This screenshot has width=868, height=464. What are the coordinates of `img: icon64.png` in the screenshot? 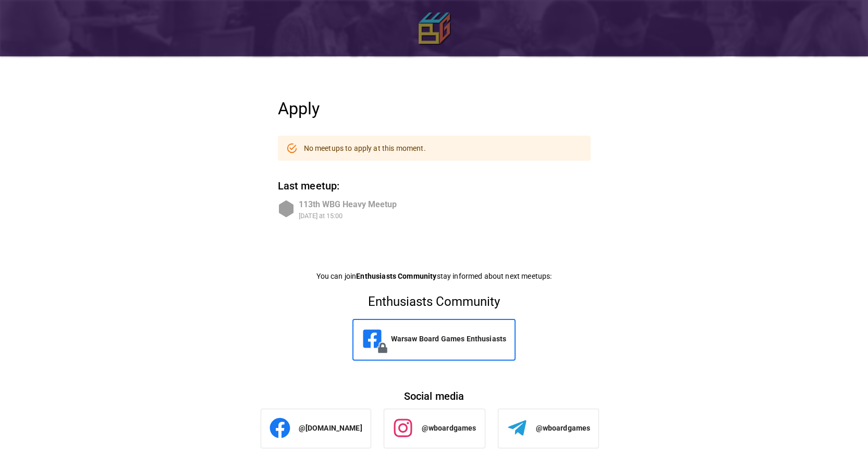 It's located at (434, 28).